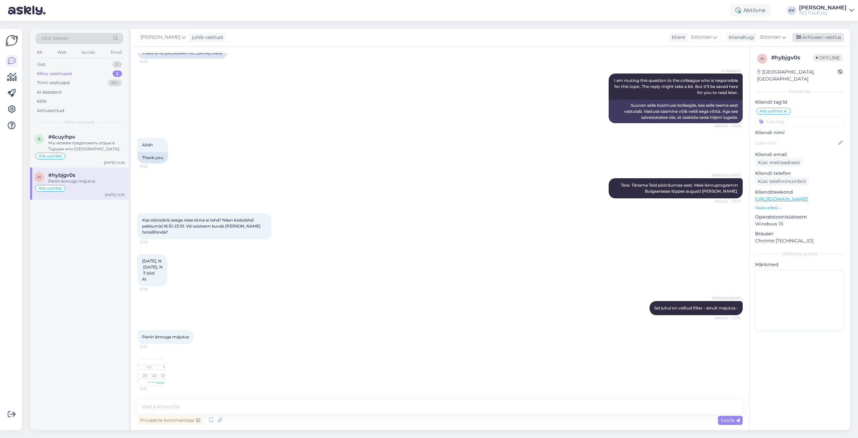  Describe the element at coordinates (800, 217) in the screenshot. I see `p: Operatsioonisüsteem` at that location.